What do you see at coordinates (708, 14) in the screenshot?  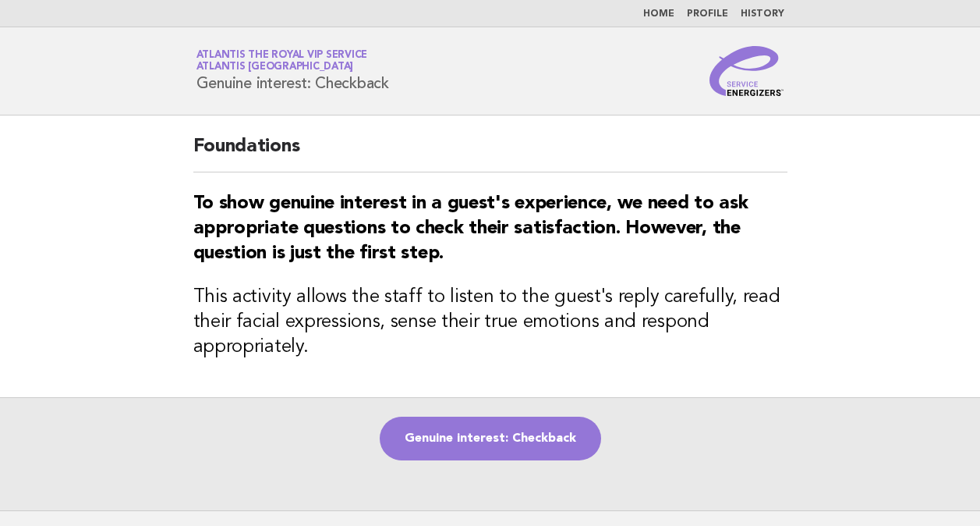 I see `a: Profile` at bounding box center [708, 14].